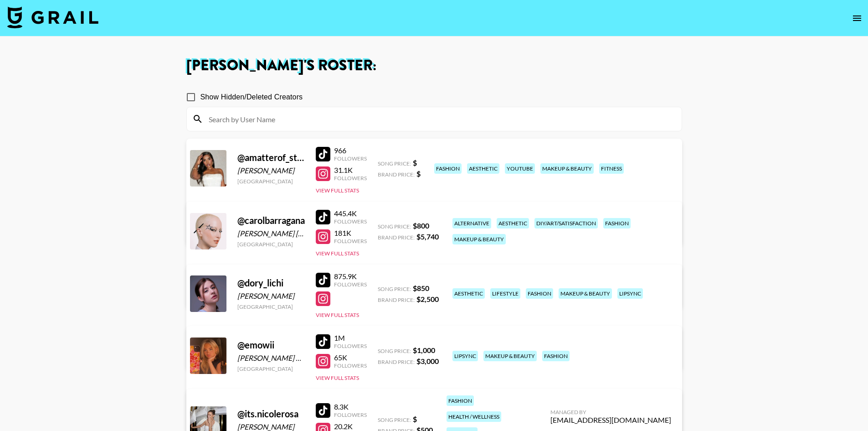 The height and width of the screenshot is (431, 868). What do you see at coordinates (611, 169) in the screenshot?
I see `div: fitness` at bounding box center [611, 169].